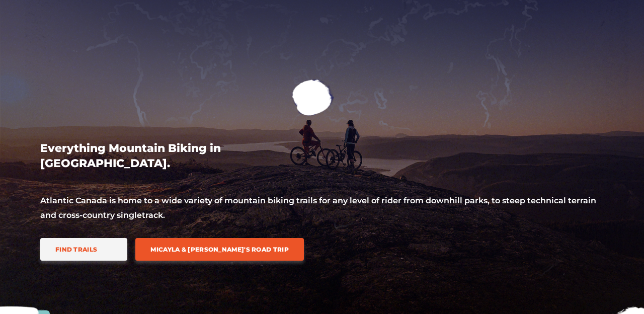  What do you see at coordinates (83, 249) in the screenshot?
I see `a: Find Trails trail icon` at bounding box center [83, 249].